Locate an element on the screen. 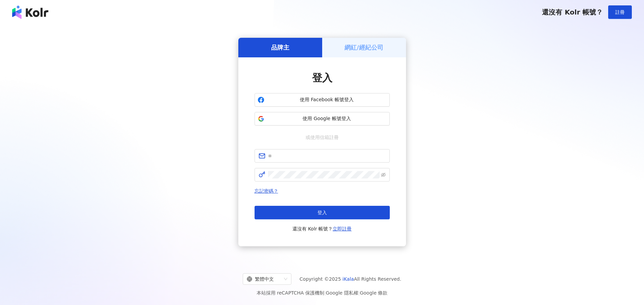  button: 註冊 is located at coordinates (620, 12).